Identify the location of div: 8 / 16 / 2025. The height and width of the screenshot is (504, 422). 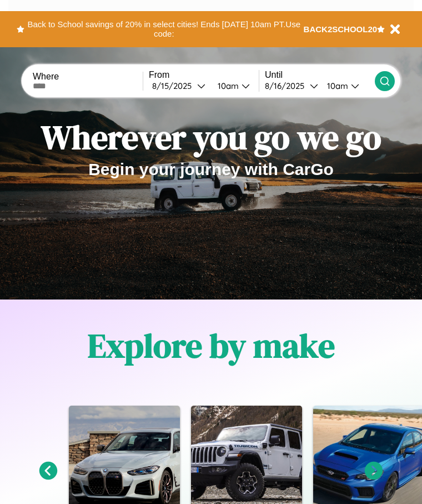
(287, 86).